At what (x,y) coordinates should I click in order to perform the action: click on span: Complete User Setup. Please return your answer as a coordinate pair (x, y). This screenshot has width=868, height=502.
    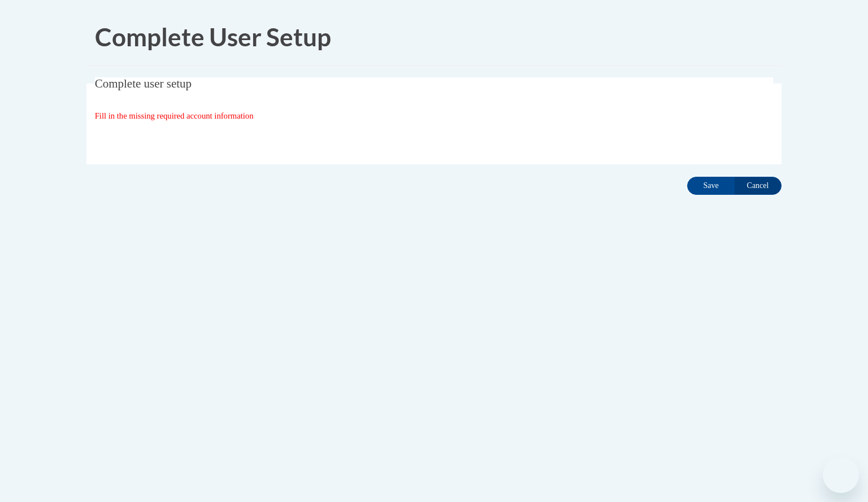
    Looking at the image, I should click on (213, 36).